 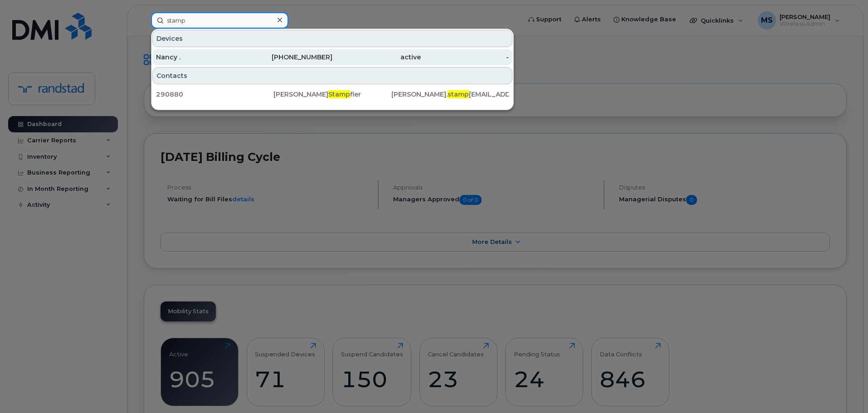 What do you see at coordinates (339, 94) in the screenshot?
I see `span: Stamp` at bounding box center [339, 94].